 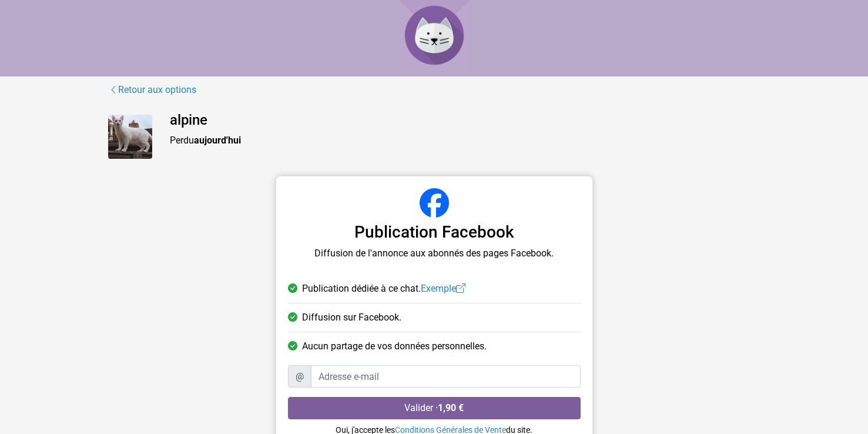 What do you see at coordinates (394, 346) in the screenshot?
I see `span: Aucun partage de vos données personnelles.` at bounding box center [394, 346].